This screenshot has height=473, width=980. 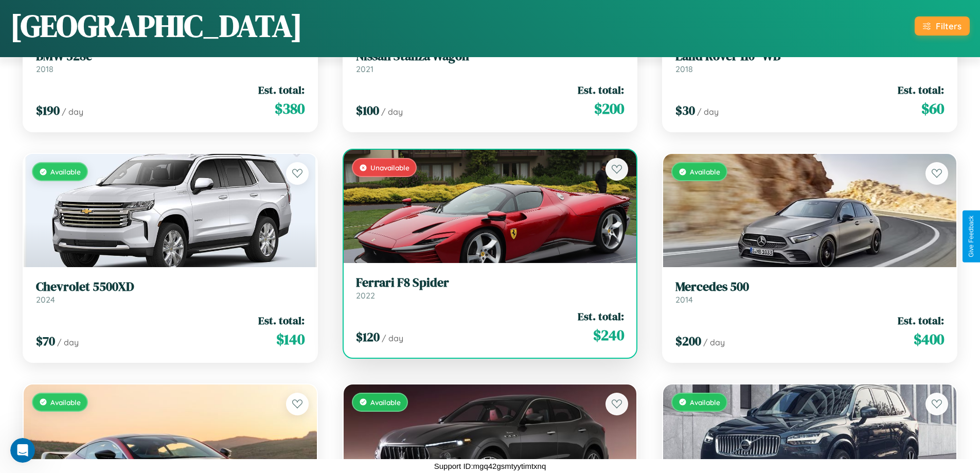 I want to click on span: 2021, so click(x=364, y=69).